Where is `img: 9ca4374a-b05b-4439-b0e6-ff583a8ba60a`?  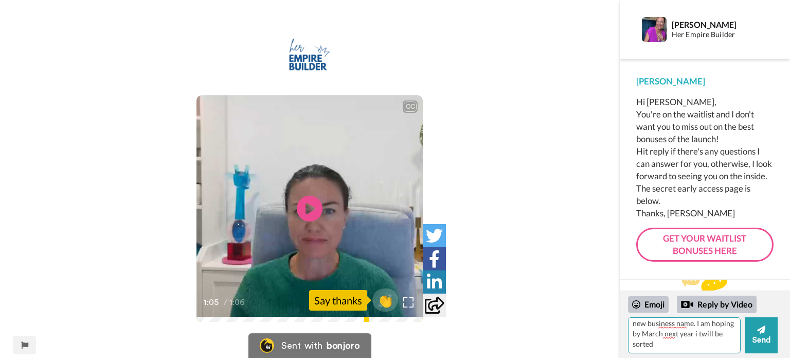 img: 9ca4374a-b05b-4439-b0e6-ff583a8ba60a is located at coordinates (310, 54).